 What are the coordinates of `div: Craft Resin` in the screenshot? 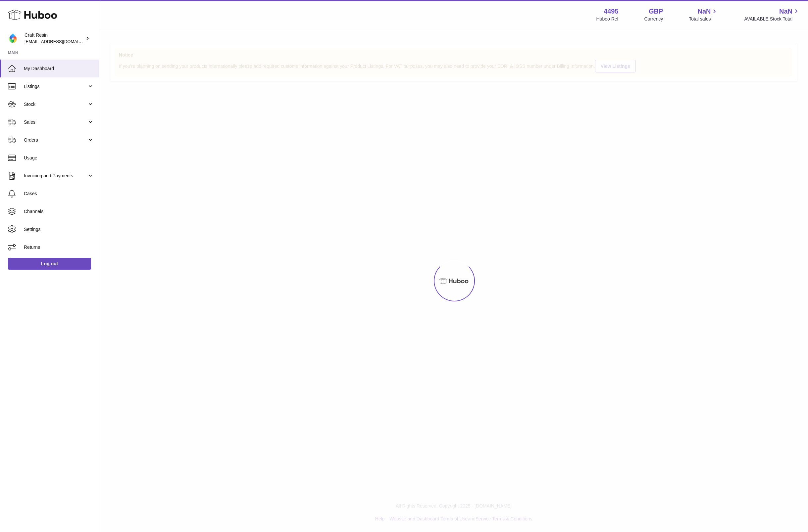 It's located at (54, 39).